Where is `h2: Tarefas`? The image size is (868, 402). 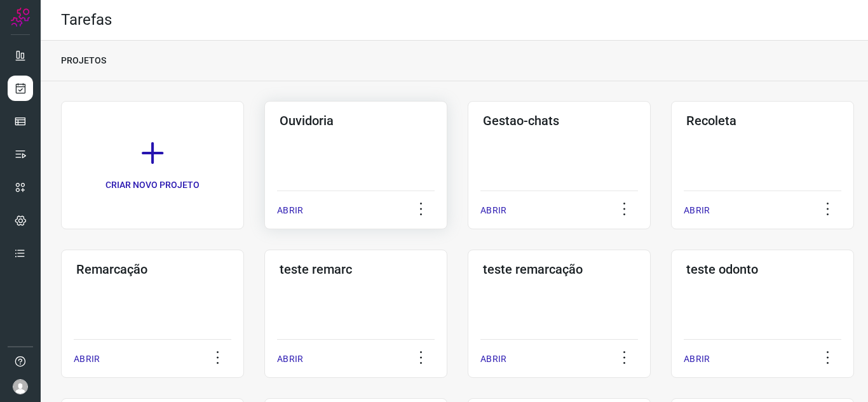
h2: Tarefas is located at coordinates (87, 20).